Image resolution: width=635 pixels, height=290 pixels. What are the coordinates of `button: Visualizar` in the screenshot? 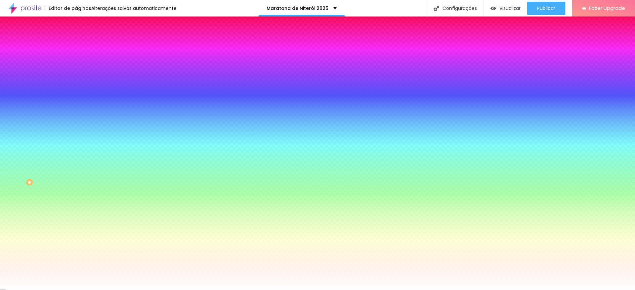 It's located at (505, 8).